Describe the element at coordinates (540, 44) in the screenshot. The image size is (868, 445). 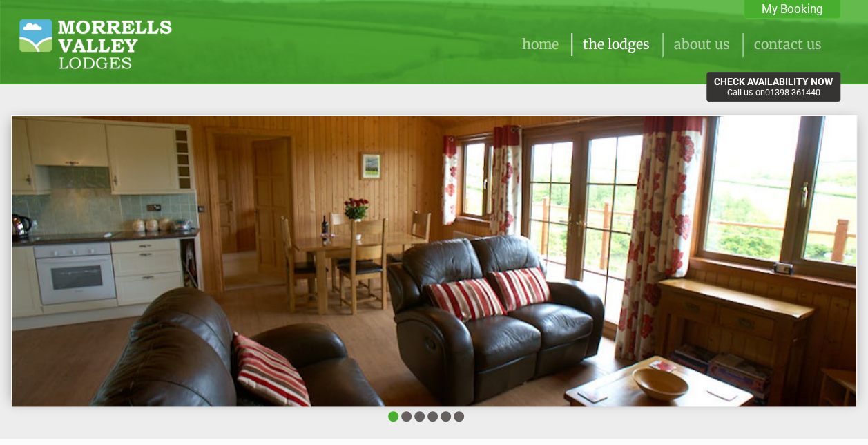
I see `a: Home` at that location.